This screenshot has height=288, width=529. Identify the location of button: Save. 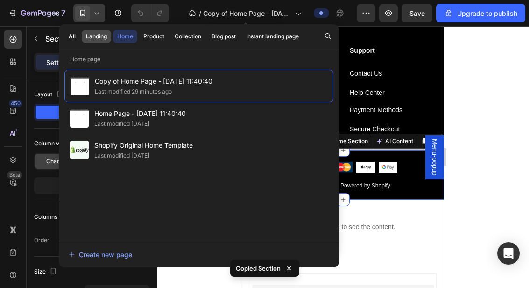
(417, 13).